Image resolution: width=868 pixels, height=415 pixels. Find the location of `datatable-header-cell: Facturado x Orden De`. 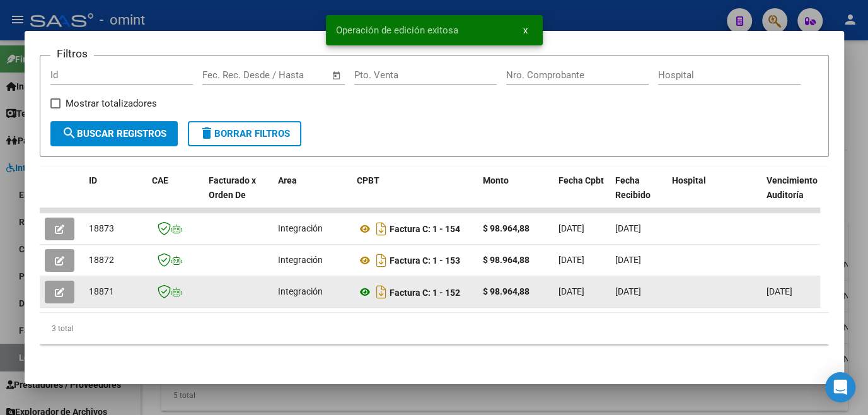

datatable-header-cell: Facturado x Orden De is located at coordinates (238, 195).